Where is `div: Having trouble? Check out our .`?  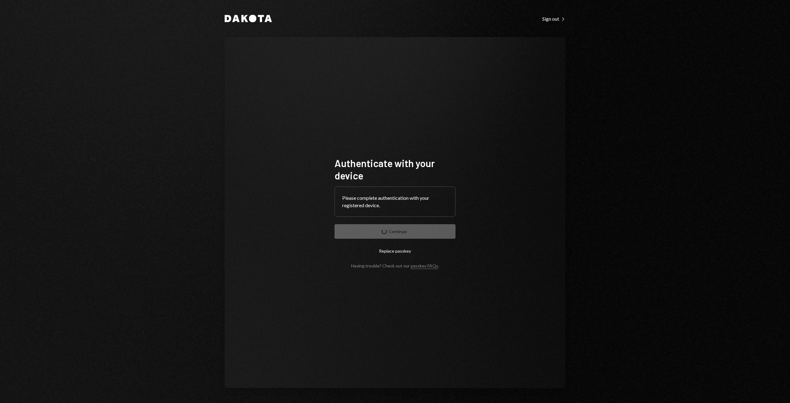 div: Having trouble? Check out our . is located at coordinates (395, 265).